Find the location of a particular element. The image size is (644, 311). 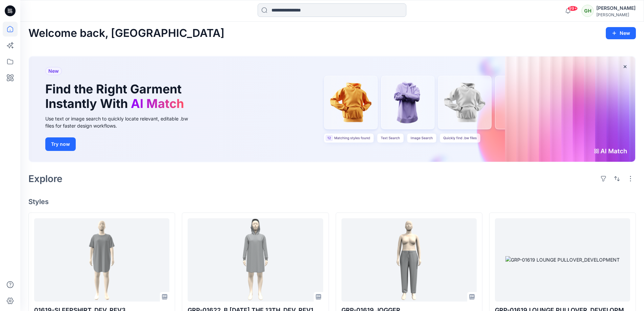

a: GRP-01619 LOUNGE PULLOVER_DEVELOPMENT is located at coordinates (563, 260).